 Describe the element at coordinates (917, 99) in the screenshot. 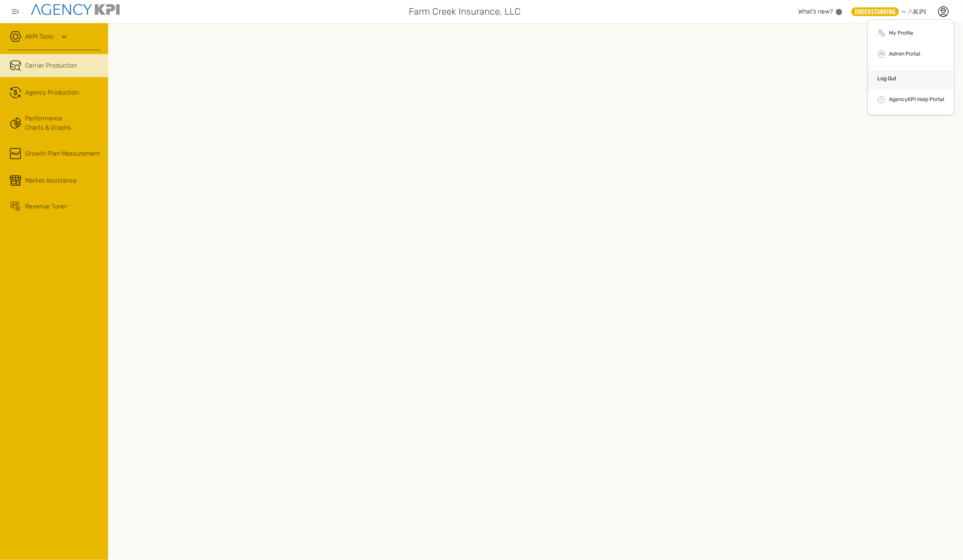

I see `a: AgencyKPI Help Portal` at that location.